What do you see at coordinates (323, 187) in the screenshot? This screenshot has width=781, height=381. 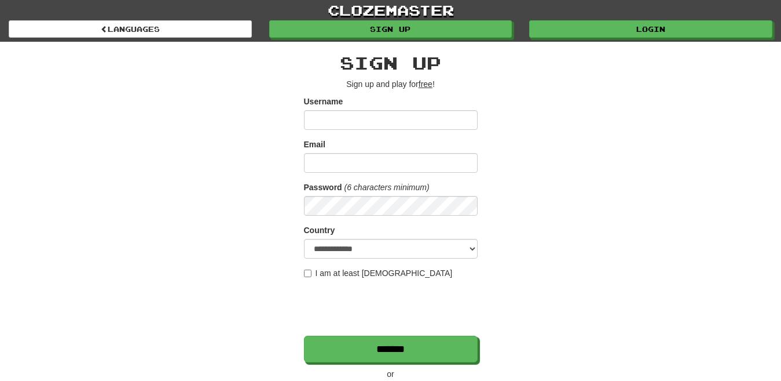 I see `label: Password` at bounding box center [323, 187].